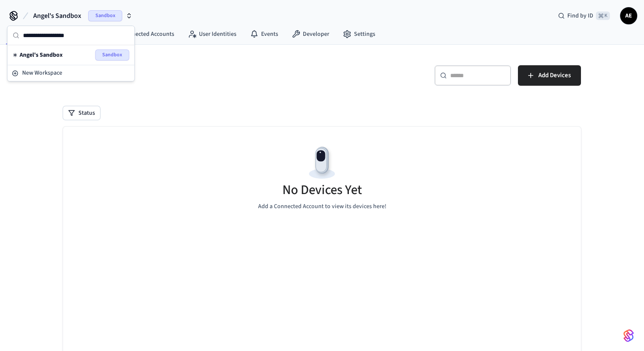 This screenshot has width=644, height=351. I want to click on h5: No Devices Yet, so click(322, 189).